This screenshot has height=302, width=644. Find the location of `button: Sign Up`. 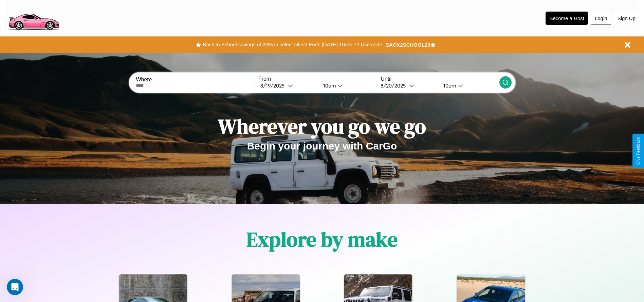

button: Sign Up is located at coordinates (627, 18).